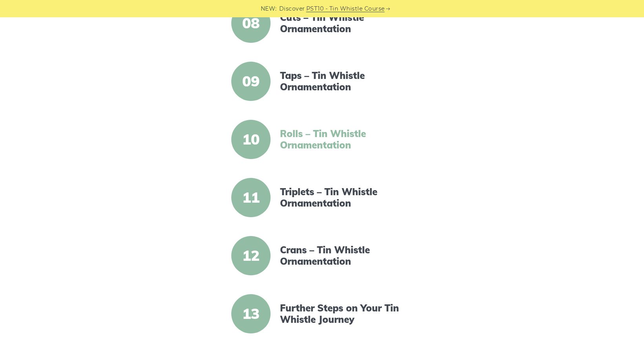  I want to click on span: 11, so click(251, 198).